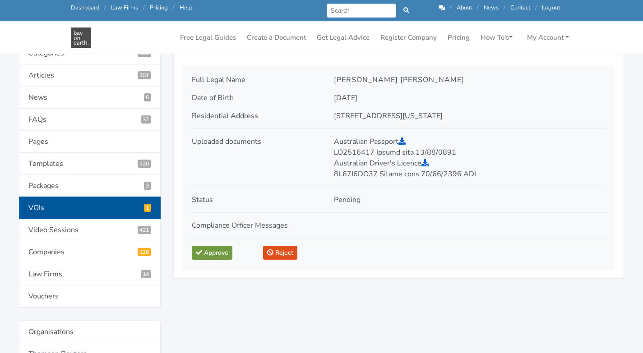  Describe the element at coordinates (256, 116) in the screenshot. I see `div: Residential Address` at that location.